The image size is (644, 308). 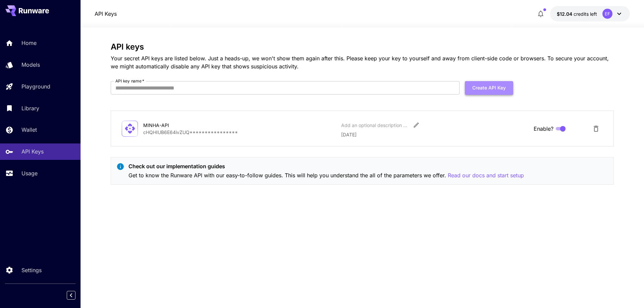 I want to click on label: API key name, so click(x=130, y=81).